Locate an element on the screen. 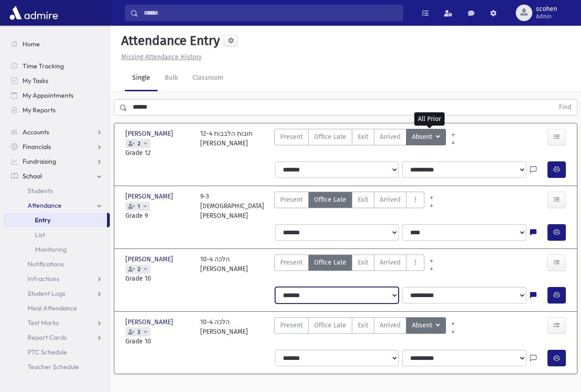 Image resolution: width=581 pixels, height=392 pixels. button: Find is located at coordinates (565, 107).